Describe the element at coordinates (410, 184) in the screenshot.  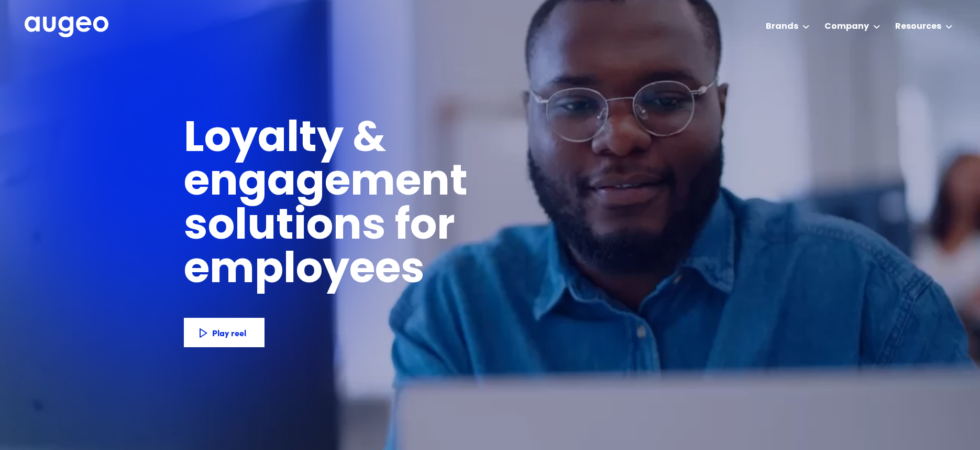
I see `h1: Loyalty & engagement solutions for` at that location.